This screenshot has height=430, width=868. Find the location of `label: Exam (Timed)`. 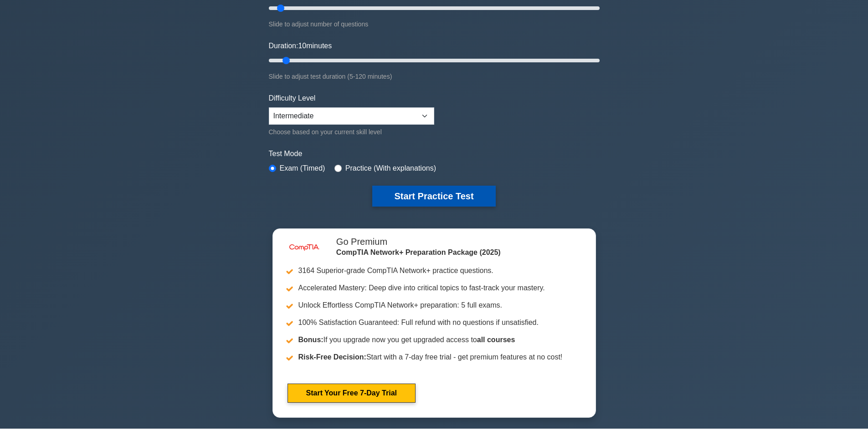

label: Exam (Timed) is located at coordinates (302, 168).